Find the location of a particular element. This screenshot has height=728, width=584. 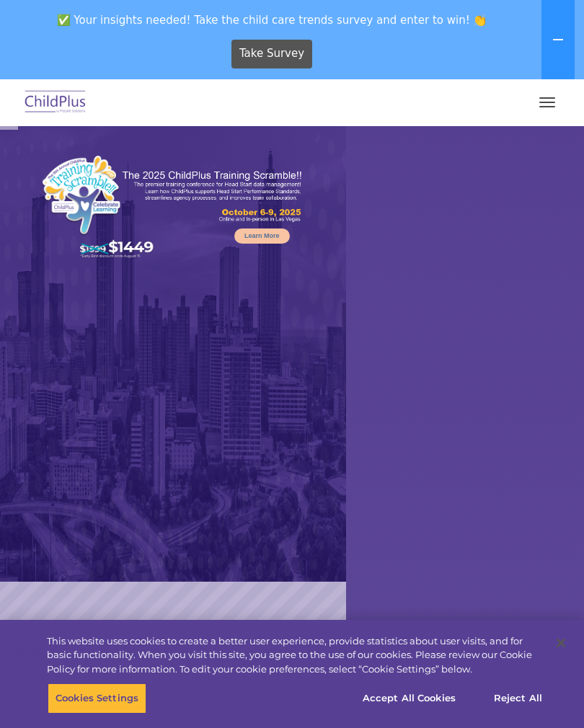

span: ✅ Your insights needed! Take the child care trends survey and enter to win! 👏 is located at coordinates (272, 20).